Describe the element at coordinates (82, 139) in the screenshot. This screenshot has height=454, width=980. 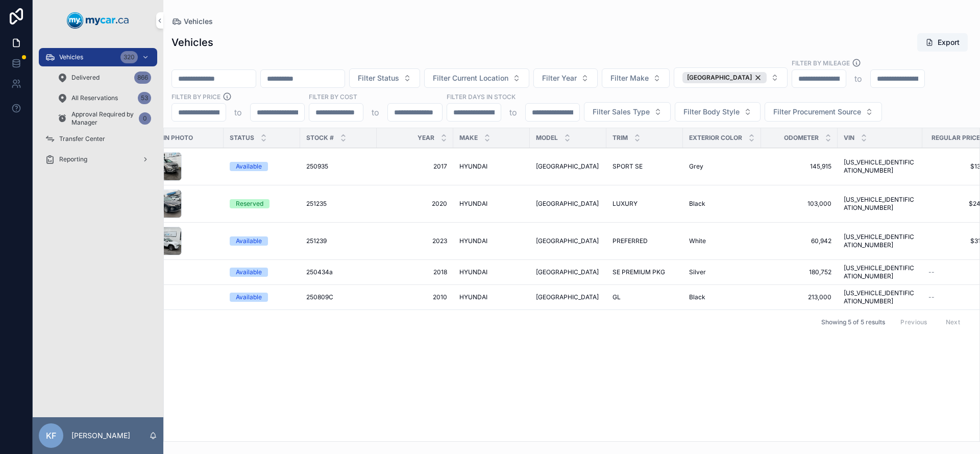
I see `span: Transfer Center` at that location.